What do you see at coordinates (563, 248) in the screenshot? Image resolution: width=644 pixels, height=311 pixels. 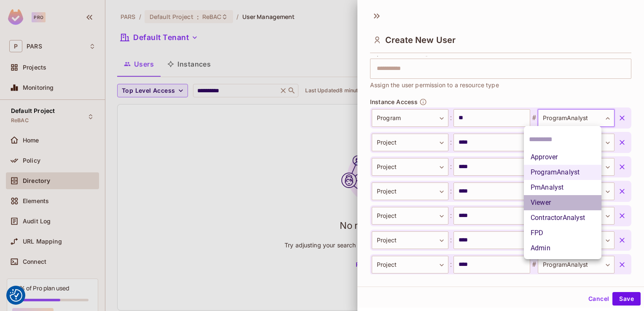 I see `li: Admin` at bounding box center [563, 248].